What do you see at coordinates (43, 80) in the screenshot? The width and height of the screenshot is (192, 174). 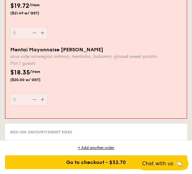 I see `span: ($20.00 w/ GST)` at bounding box center [43, 80].